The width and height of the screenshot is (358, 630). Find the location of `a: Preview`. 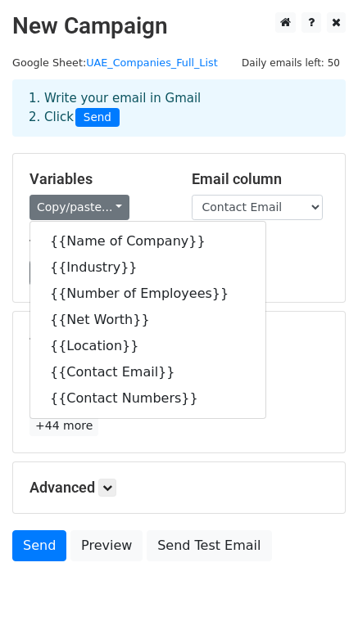

a: Preview is located at coordinates (106, 546).